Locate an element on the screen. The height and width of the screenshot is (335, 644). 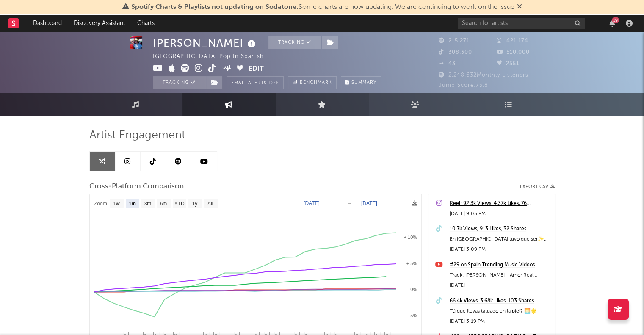
a: Reel: 92.3k Views, 4.37k Likes, 76 Comments is located at coordinates (500, 204).